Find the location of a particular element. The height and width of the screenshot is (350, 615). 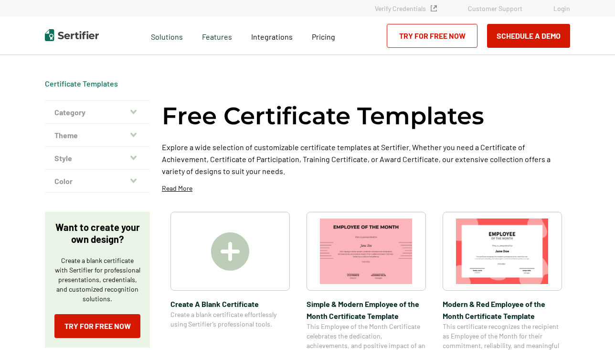

span: Pricing is located at coordinates (323, 36).